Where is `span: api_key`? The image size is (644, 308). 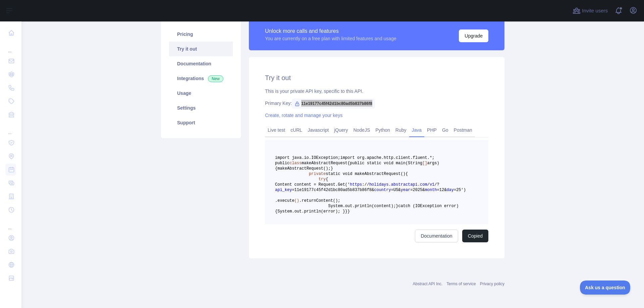
span: api_key is located at coordinates (283, 190).